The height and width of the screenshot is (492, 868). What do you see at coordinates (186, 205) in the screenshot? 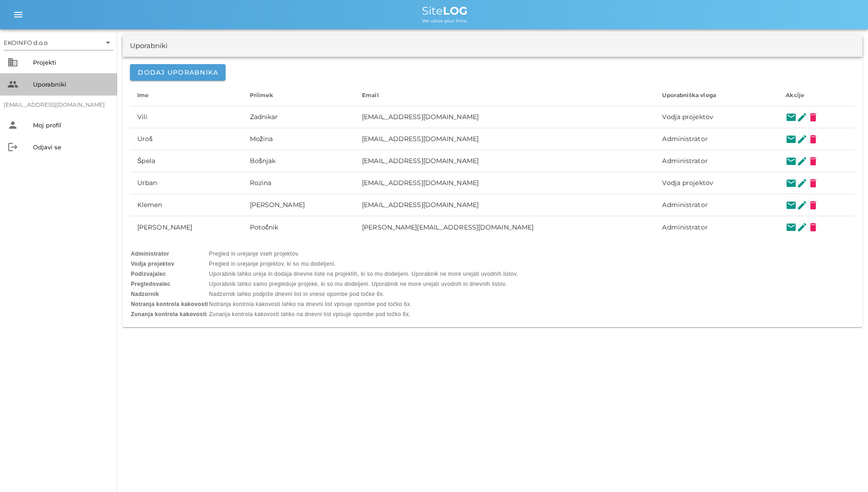
I see `td: Klemen` at bounding box center [186, 205].